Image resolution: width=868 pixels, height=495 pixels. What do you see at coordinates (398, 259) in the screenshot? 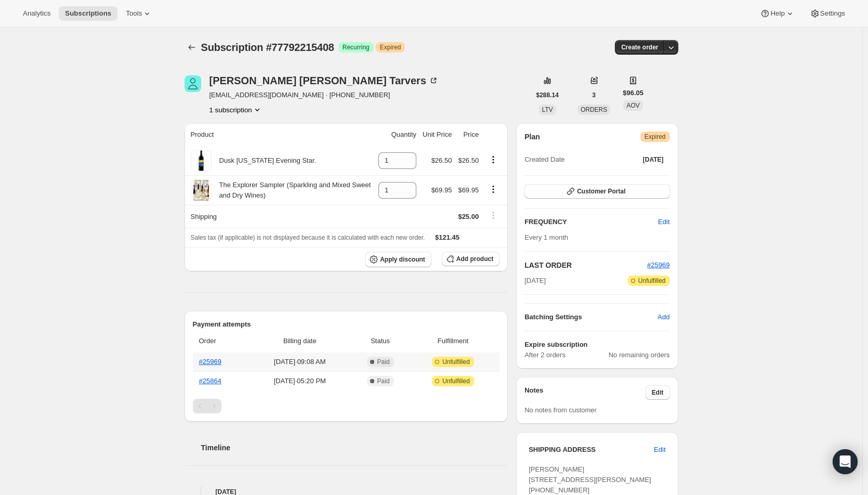
I see `button: Apply discount` at bounding box center [398, 259].